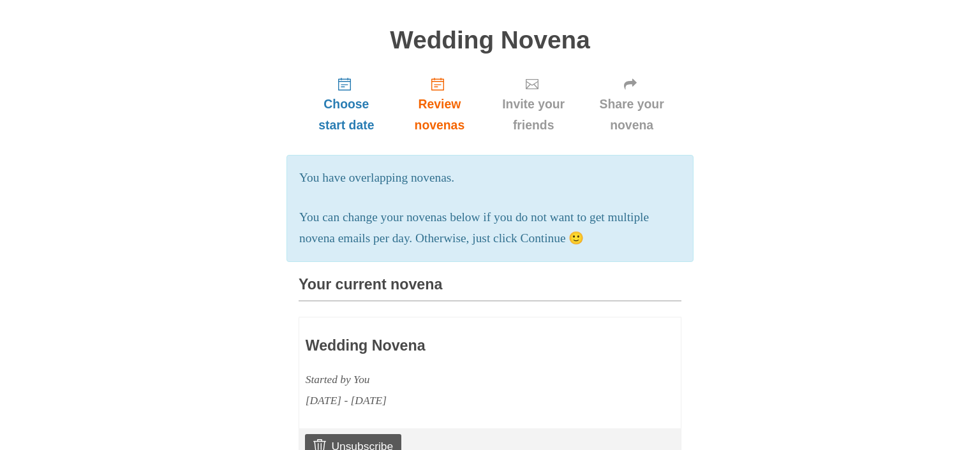 The image size is (980, 450). I want to click on a: Choose start date, so click(347, 104).